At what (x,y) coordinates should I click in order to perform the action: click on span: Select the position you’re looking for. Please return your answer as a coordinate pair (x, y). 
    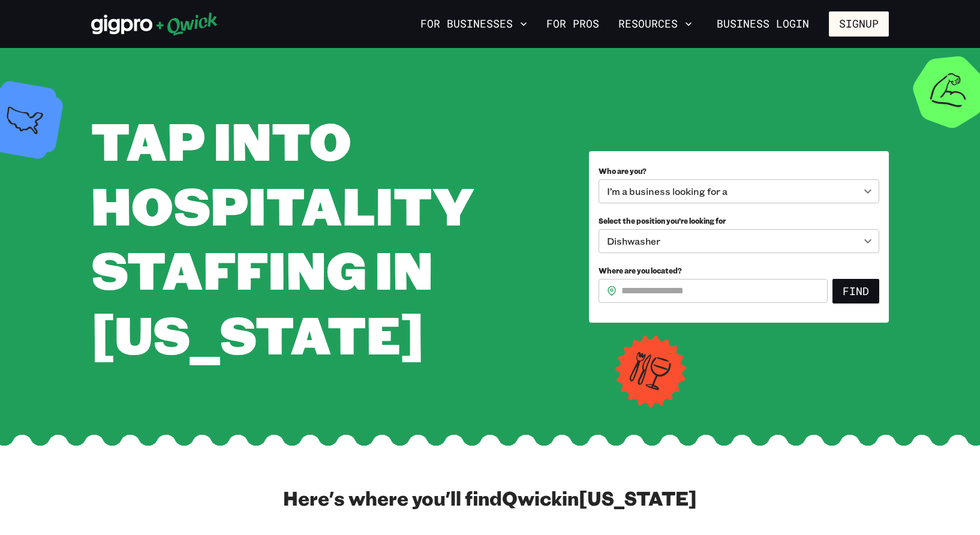
    Looking at the image, I should click on (662, 221).